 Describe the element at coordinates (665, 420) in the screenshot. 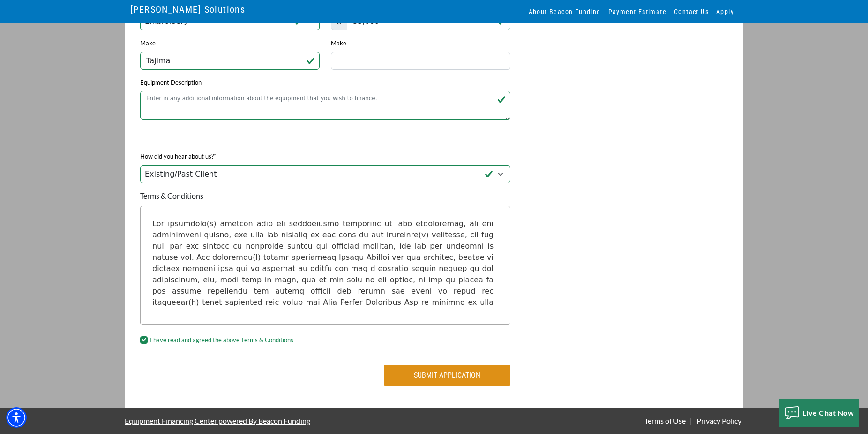

I see `a: Terms of Use - open in a new tab` at that location.